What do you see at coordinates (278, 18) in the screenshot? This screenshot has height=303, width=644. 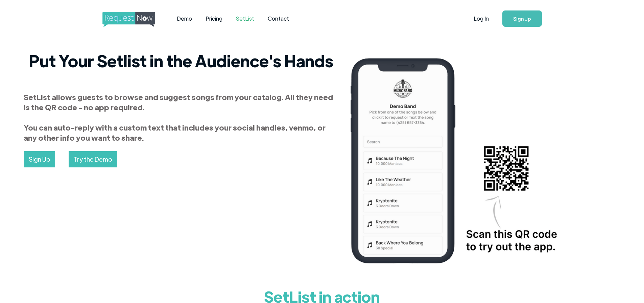 I see `a: Contact` at bounding box center [278, 18].